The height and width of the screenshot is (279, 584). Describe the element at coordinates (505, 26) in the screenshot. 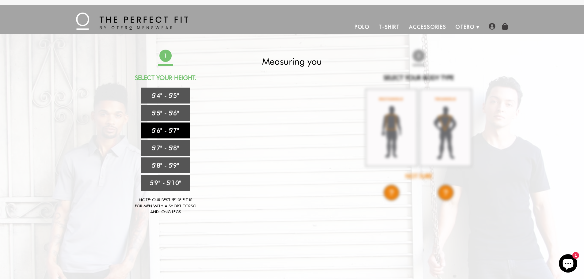

I see `img: shopping-bag-icon.png` at that location.